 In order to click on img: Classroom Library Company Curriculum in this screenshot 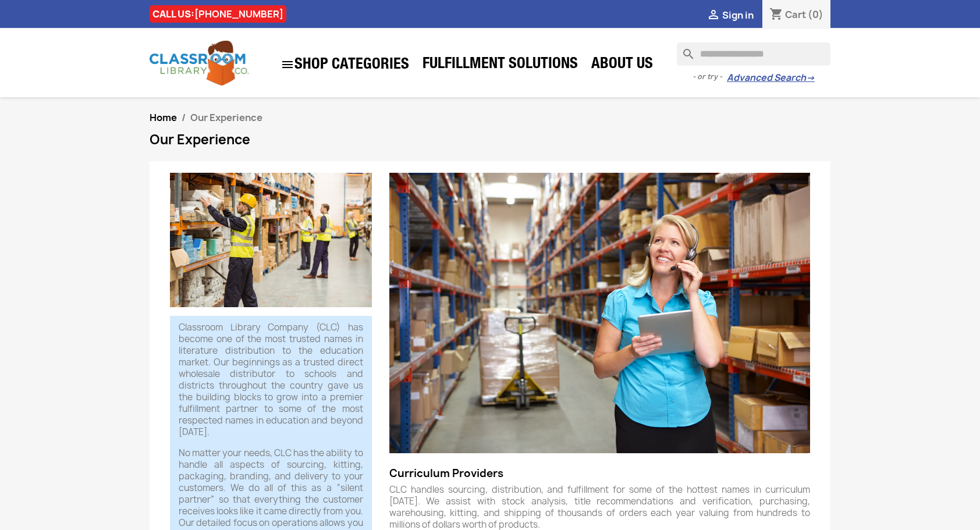, I will do `click(600, 313)`.